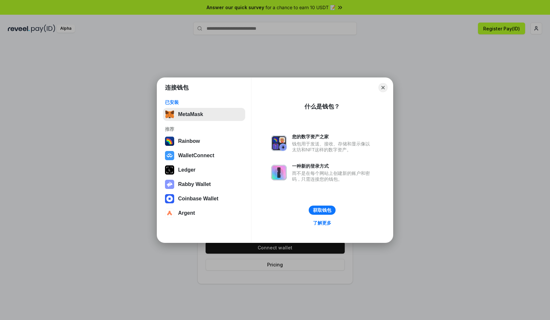 Image resolution: width=550 pixels, height=320 pixels. Describe the element at coordinates (322, 223) in the screenshot. I see `a: 了解更多` at that location.